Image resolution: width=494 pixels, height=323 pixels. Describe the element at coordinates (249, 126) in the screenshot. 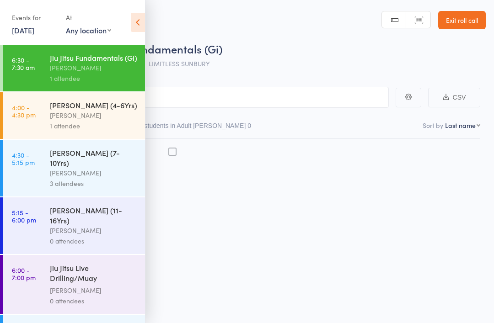

I see `div: 0` at that location.